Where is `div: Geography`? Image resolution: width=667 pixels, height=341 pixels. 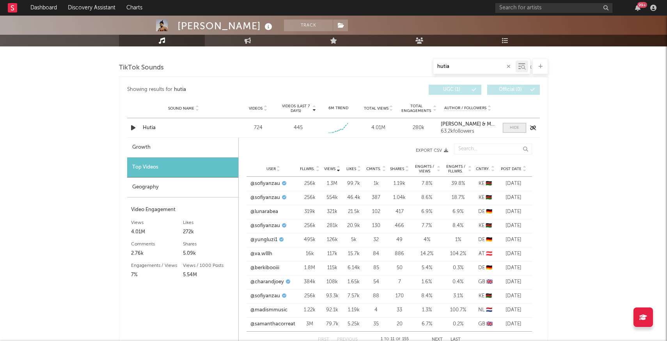 div: Geography is located at coordinates (182, 187).